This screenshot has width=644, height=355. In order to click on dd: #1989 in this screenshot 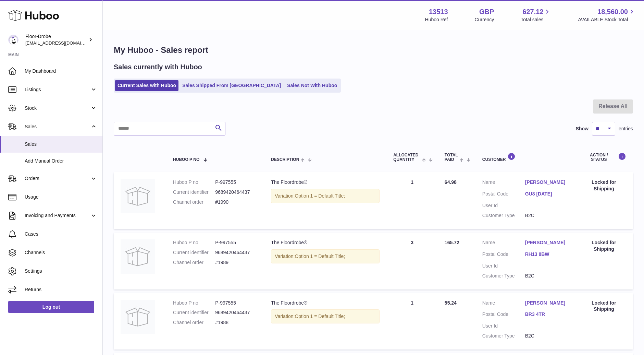, I will do `click(236, 263)`.